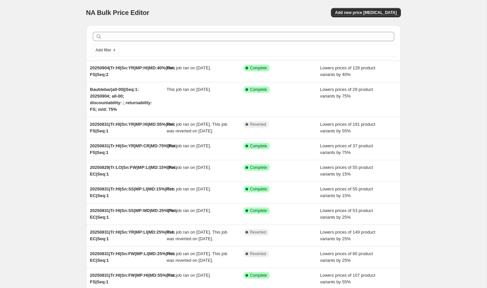  Describe the element at coordinates (134, 149) in the screenshot. I see `span: 20250831|Tr:HI|Sn:YR|MP:CR|MD:75%|Ret: FS|Seq:1` at that location.